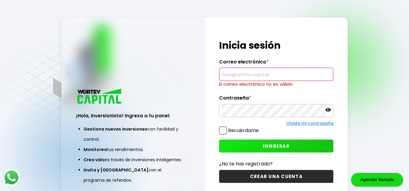 This screenshot has width=409, height=191. Describe the element at coordinates (276, 146) in the screenshot. I see `button: INGRESAR` at that location.